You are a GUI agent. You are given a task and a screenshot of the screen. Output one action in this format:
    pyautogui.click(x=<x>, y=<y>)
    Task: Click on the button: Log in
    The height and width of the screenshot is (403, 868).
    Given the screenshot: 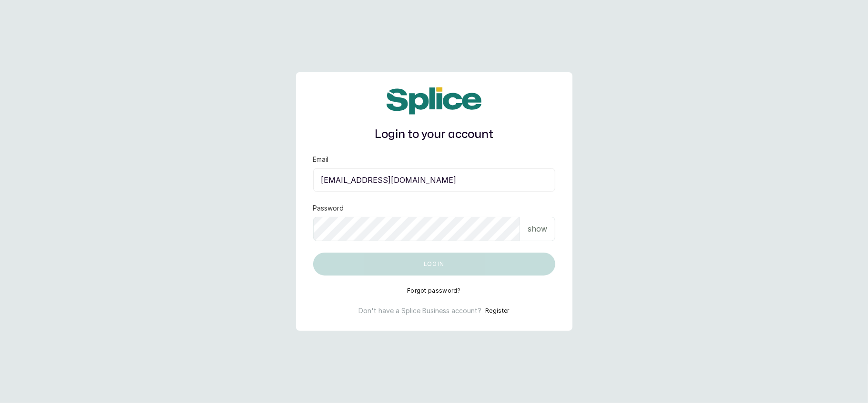 What is the action you would take?
    pyautogui.click(x=434, y=264)
    